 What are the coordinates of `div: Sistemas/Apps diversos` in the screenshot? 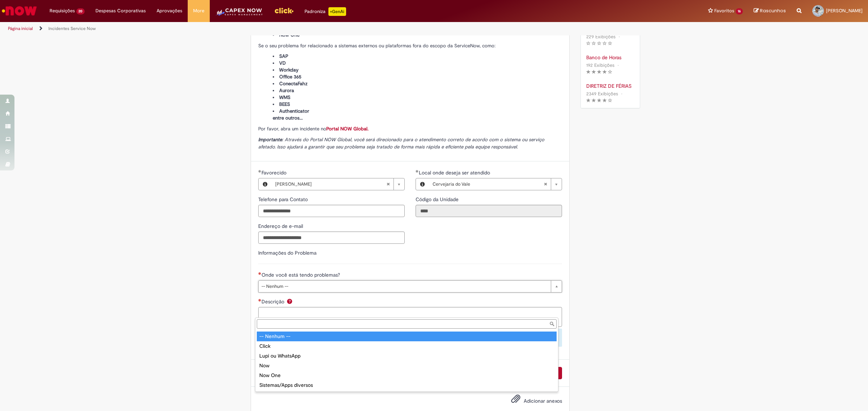 It's located at (406, 385).